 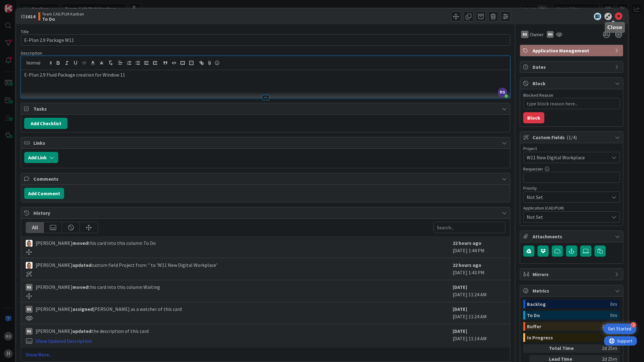 I want to click on div: 2, so click(x=633, y=325).